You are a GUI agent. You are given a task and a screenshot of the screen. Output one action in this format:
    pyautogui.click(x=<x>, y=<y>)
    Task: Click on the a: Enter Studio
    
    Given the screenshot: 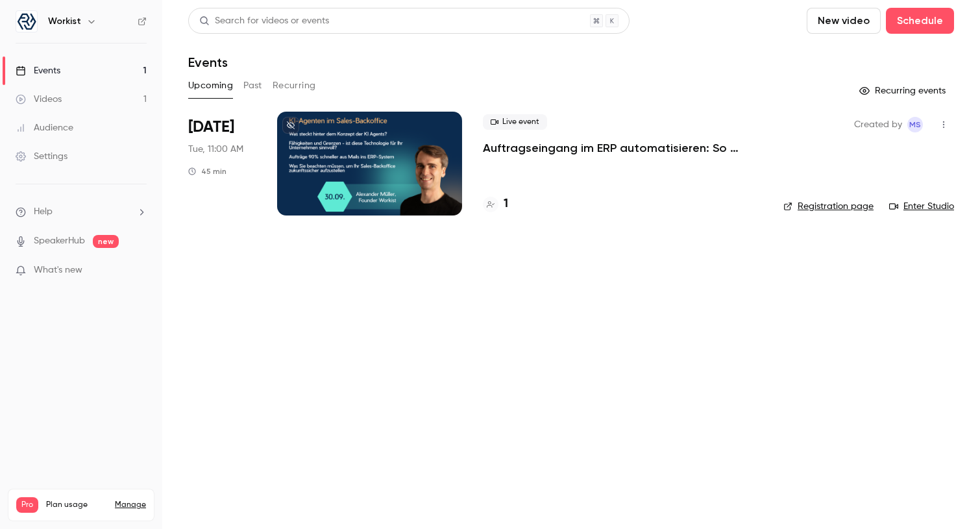 What is the action you would take?
    pyautogui.click(x=922, y=206)
    